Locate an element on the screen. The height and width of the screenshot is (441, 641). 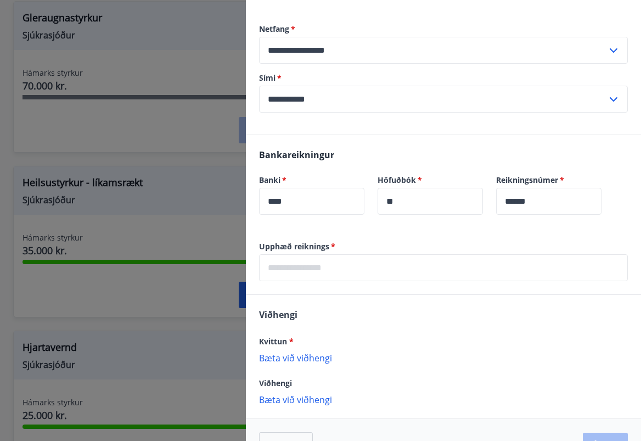
span: Kvittun is located at coordinates (276, 341).